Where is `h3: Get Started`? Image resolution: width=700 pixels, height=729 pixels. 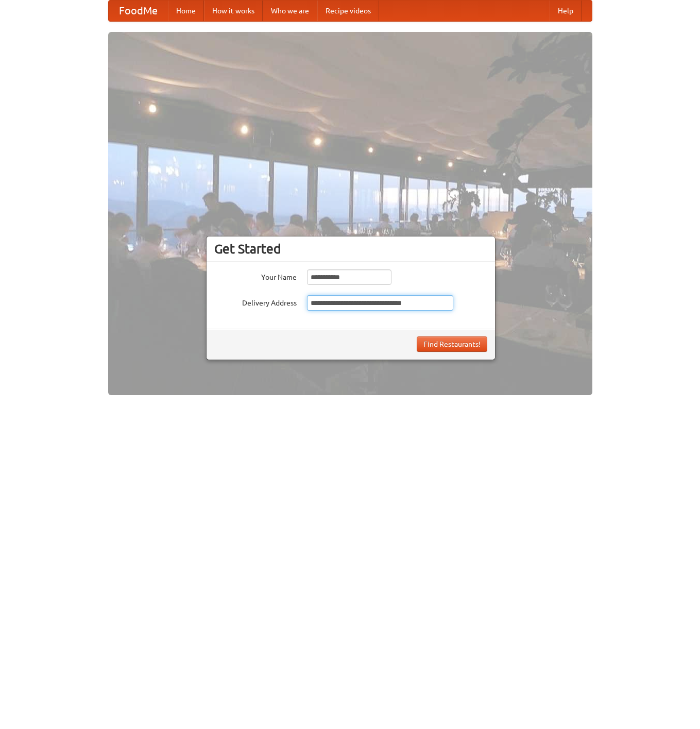
h3: Get Started is located at coordinates (351, 249).